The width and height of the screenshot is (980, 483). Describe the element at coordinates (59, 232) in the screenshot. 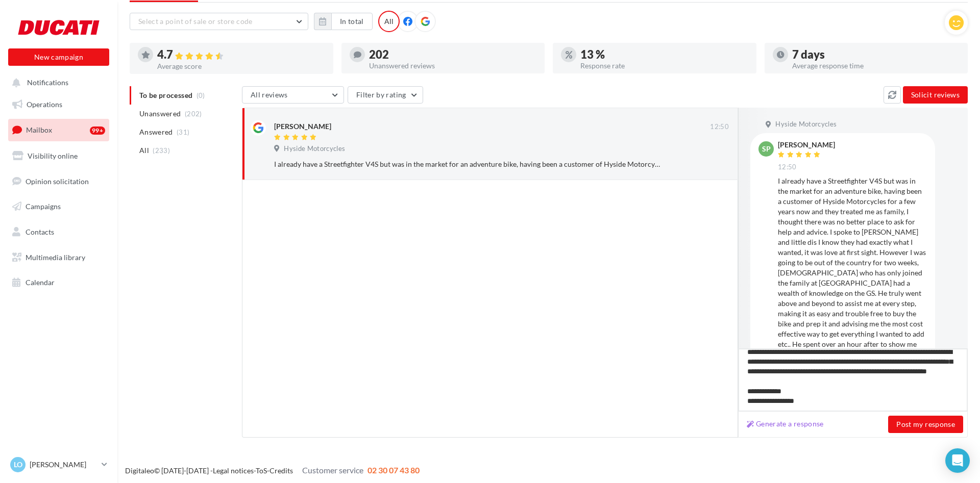

I see `a: Contacts` at that location.